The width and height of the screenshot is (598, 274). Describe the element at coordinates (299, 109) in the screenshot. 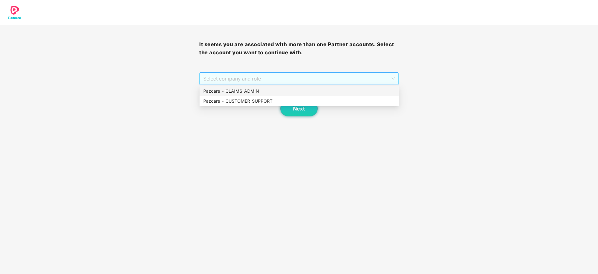

I see `span: Next` at that location.